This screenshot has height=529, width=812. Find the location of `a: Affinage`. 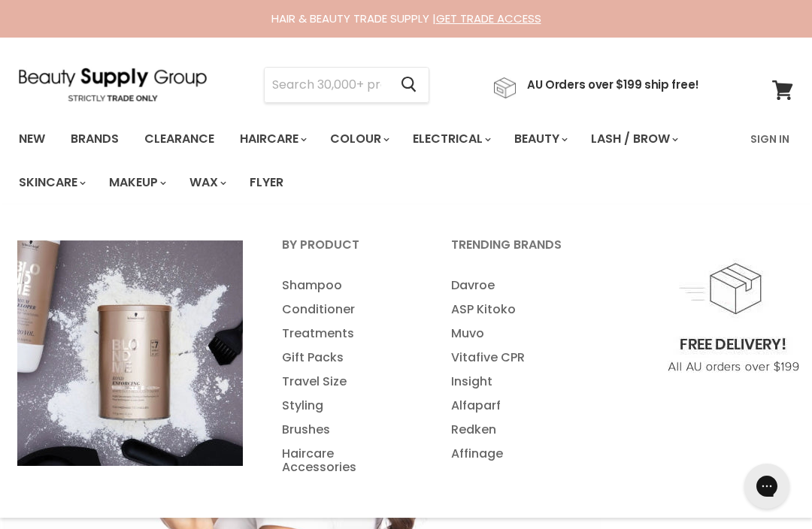

a: Affinage is located at coordinates (515, 454).